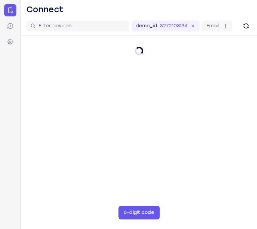 The width and height of the screenshot is (257, 229). Describe the element at coordinates (82, 26) in the screenshot. I see `input: Filter devices...` at that location.